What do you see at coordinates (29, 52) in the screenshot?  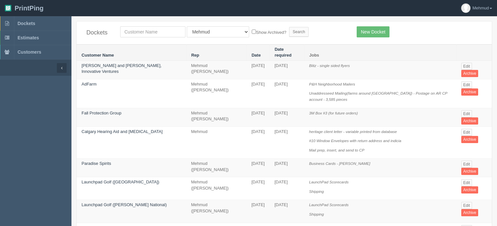 I see `span: Customers` at bounding box center [29, 52].